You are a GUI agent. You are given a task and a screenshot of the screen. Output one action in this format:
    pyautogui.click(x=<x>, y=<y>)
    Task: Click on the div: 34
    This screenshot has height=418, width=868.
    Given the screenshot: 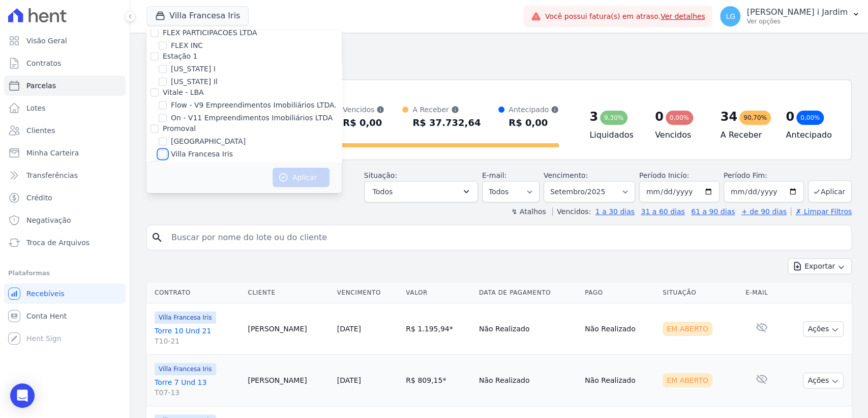 What is the action you would take?
    pyautogui.click(x=729, y=116)
    